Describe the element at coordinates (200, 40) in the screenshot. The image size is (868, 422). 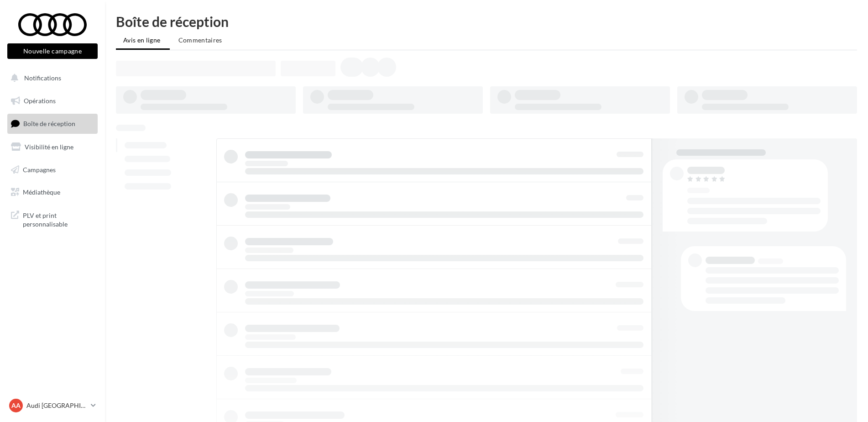
I see `span: Commentaires` at that location.